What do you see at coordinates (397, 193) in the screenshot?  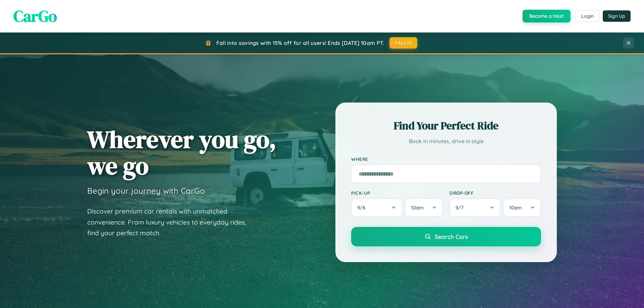 I see `label: Pick-up` at bounding box center [397, 193].